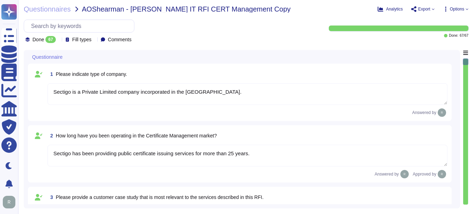  What do you see at coordinates (425, 174) in the screenshot?
I see `span: Approved by` at bounding box center [425, 174].